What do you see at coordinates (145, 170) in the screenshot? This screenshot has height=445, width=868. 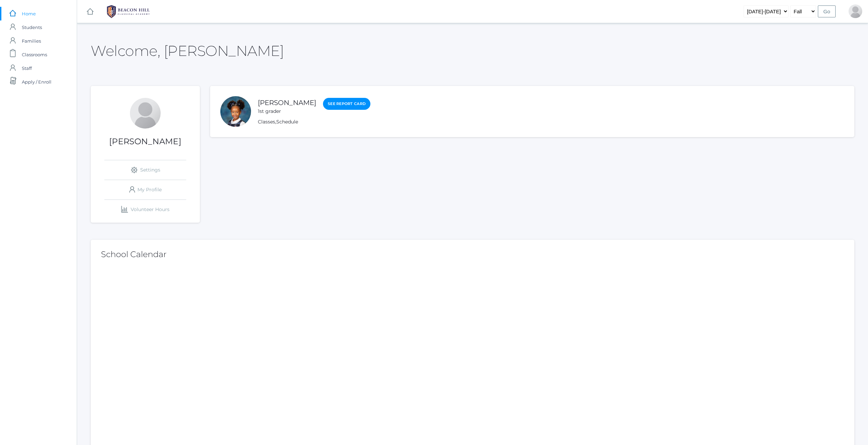 I see `a: Settings` at bounding box center [145, 170].